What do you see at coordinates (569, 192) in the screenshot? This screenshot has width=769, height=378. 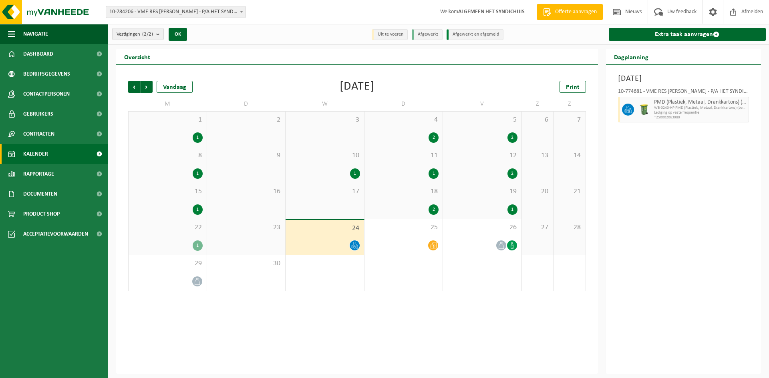 I see `span: 21` at bounding box center [569, 192].